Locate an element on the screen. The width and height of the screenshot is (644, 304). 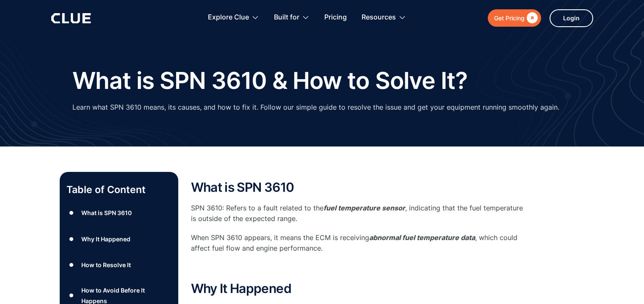
a: Login is located at coordinates (571, 18).